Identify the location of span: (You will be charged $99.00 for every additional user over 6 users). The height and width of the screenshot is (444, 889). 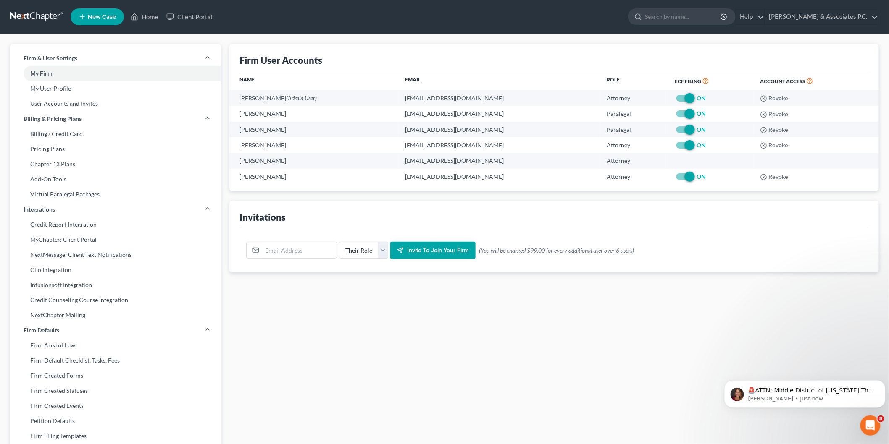
(556, 251).